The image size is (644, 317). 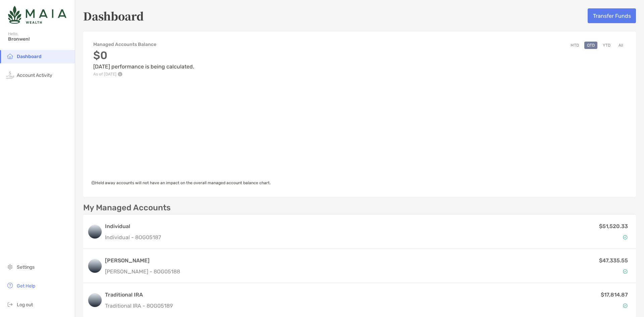 I want to click on button: MTD, so click(x=574, y=45).